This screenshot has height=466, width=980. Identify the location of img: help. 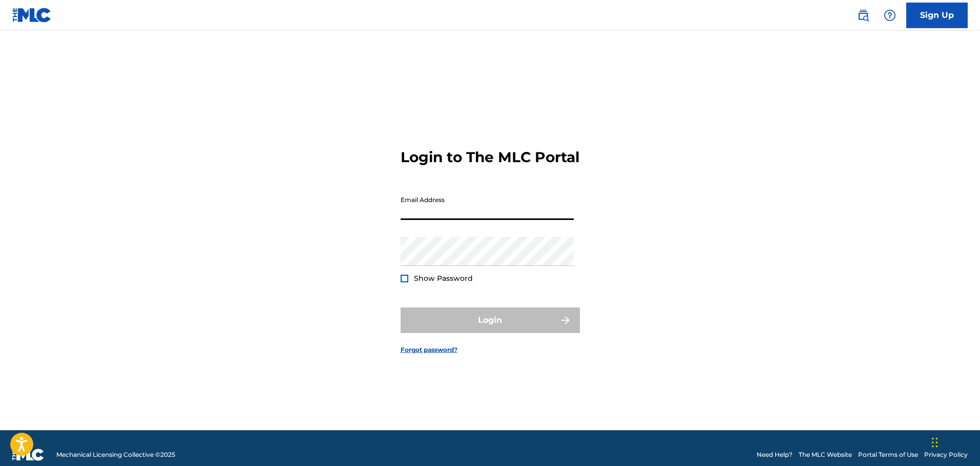
(890, 15).